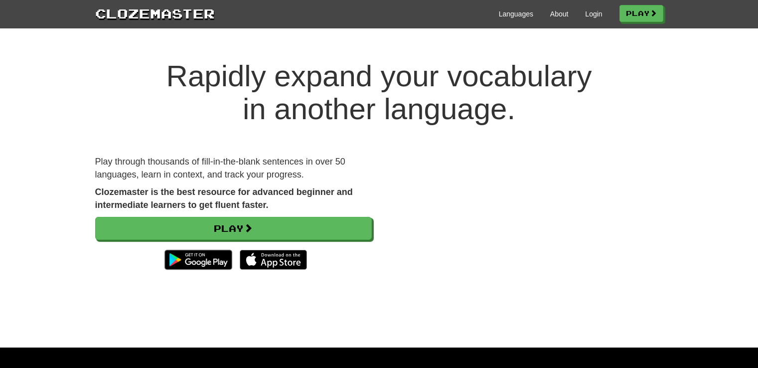 This screenshot has height=368, width=758. What do you see at coordinates (273, 260) in the screenshot?
I see `img: Download_on_the_App_Store_Badge_US-UK_135x40-25178aeef6eb6b83b96f5f2d004eda3bffbb37122de64afbaef7...` at bounding box center [273, 260].